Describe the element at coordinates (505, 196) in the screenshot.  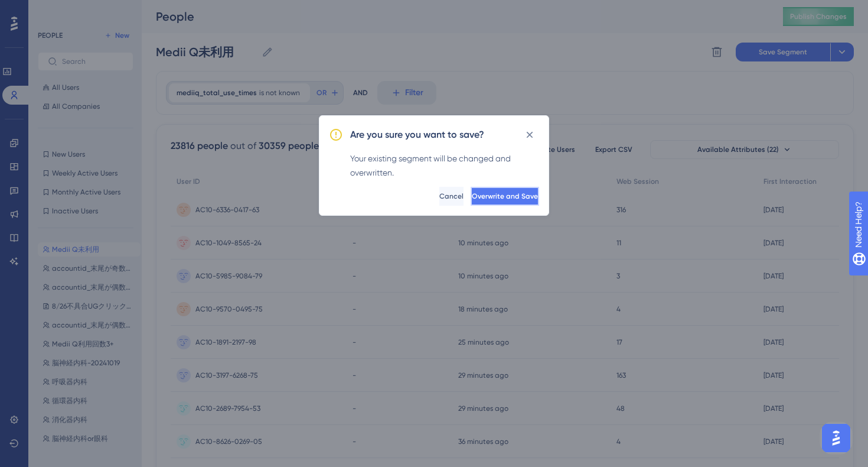
I see `span: Overwrite and Save` at that location.